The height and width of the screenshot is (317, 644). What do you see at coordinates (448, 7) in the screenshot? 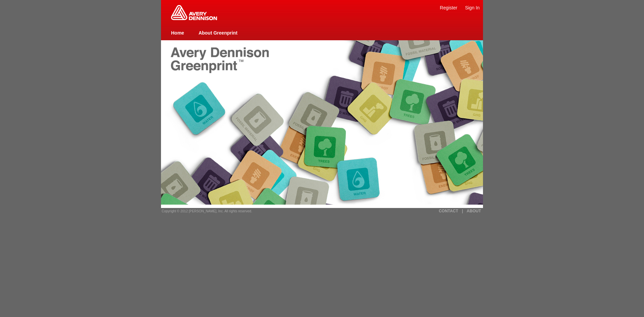
I see `a: Register` at bounding box center [448, 7].